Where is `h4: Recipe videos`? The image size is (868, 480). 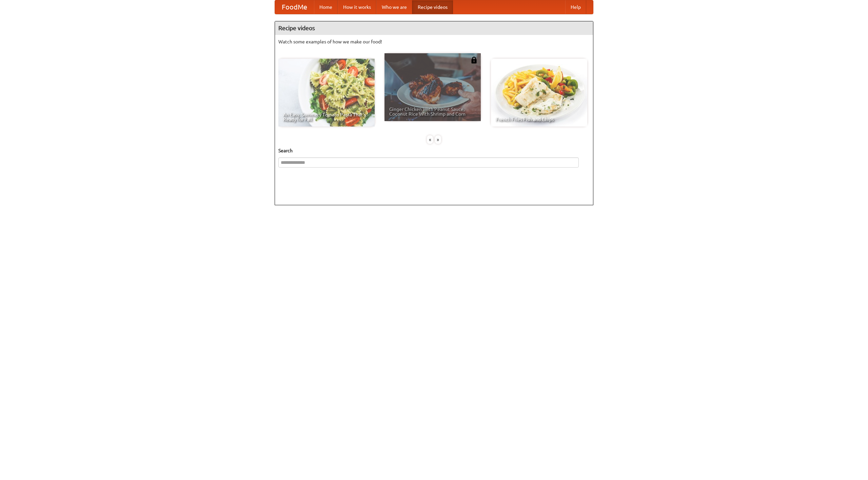 h4: Recipe videos is located at coordinates (434, 28).